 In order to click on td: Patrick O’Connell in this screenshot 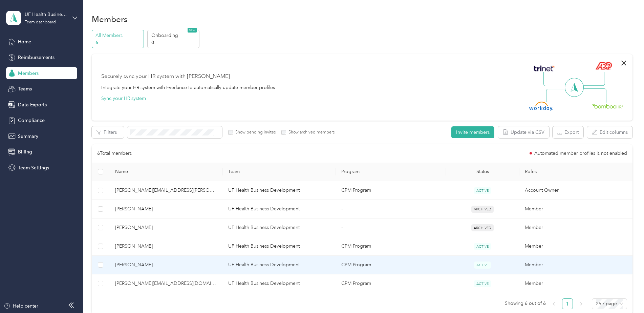, I will do `click(167, 265)`.